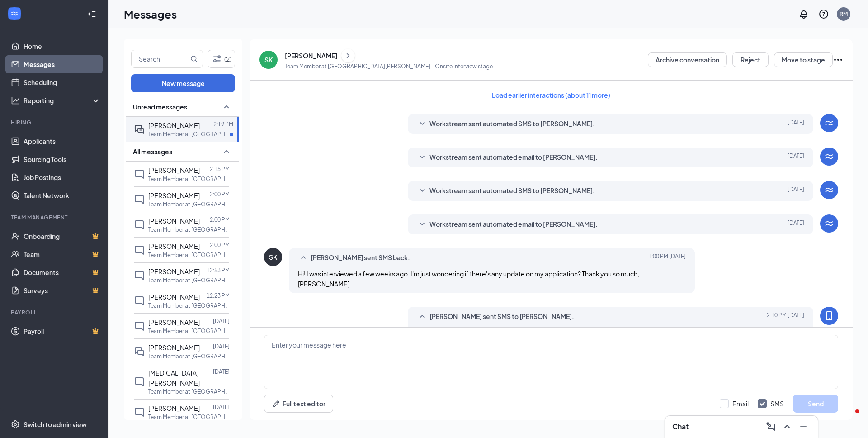 This screenshot has height=438, width=868. Describe the element at coordinates (160, 107) in the screenshot. I see `span: Unread messages` at that location.